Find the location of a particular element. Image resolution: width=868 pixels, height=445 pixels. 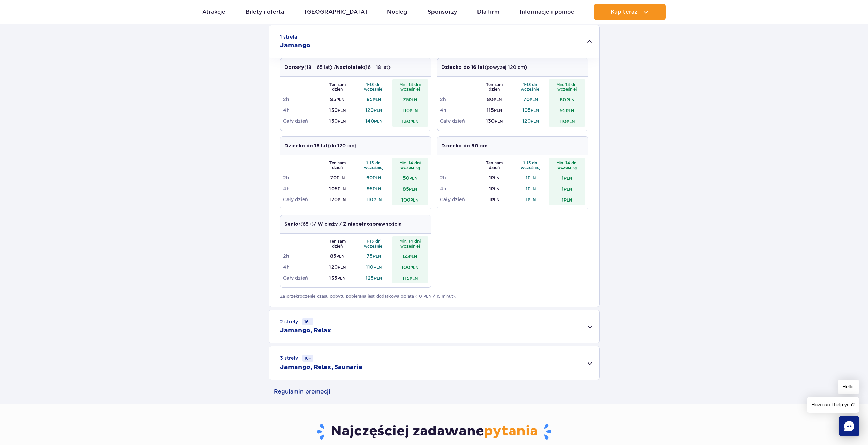

td: 70 is located at coordinates (338, 178).